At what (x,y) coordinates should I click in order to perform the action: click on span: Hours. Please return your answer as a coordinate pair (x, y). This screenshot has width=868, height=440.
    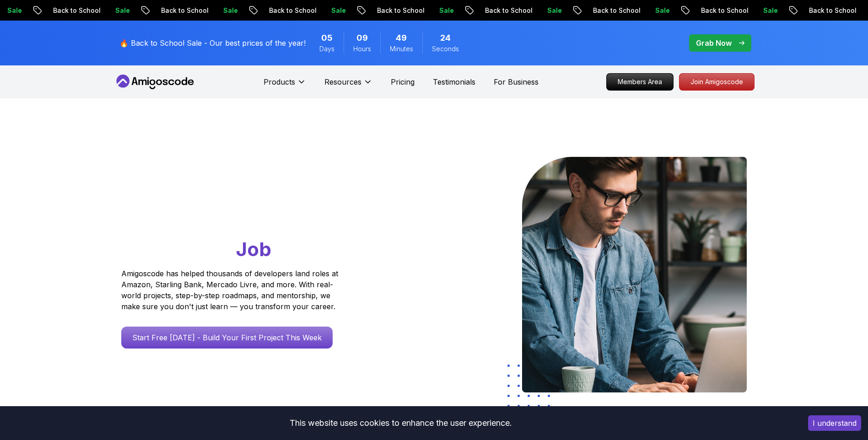
    Looking at the image, I should click on (362, 49).